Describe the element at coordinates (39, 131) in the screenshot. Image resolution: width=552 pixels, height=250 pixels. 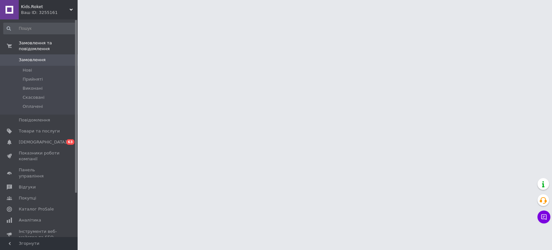
I see `span: Товари та послуги` at that location.